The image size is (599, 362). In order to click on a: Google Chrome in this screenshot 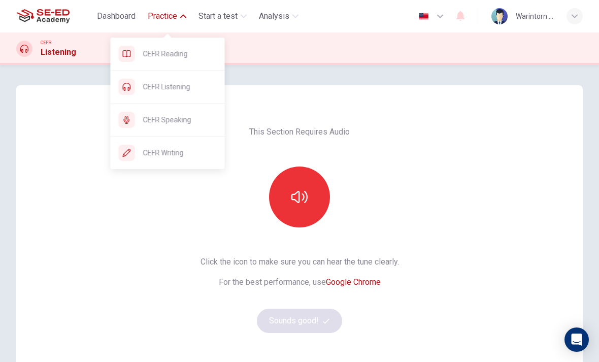, I will do `click(353, 282)`.